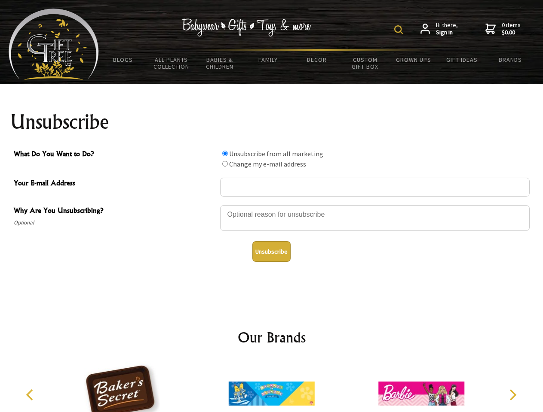 This screenshot has width=543, height=412. Describe the element at coordinates (512, 395) in the screenshot. I see `button: Next` at that location.